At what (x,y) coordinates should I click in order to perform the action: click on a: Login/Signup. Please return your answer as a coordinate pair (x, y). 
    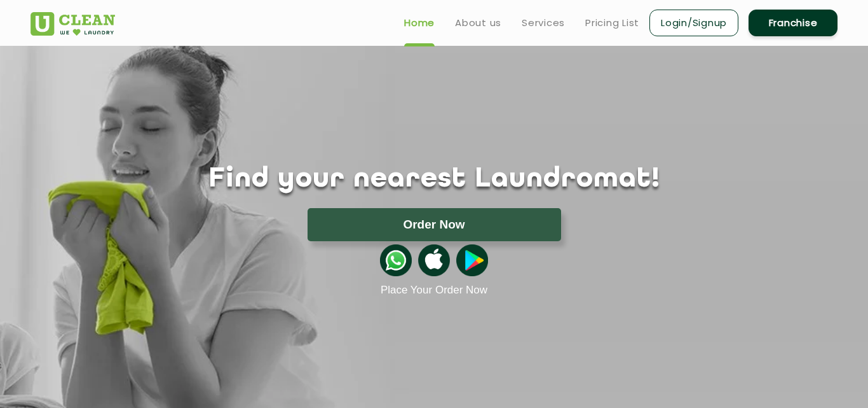
    Looking at the image, I should click on (694, 23).